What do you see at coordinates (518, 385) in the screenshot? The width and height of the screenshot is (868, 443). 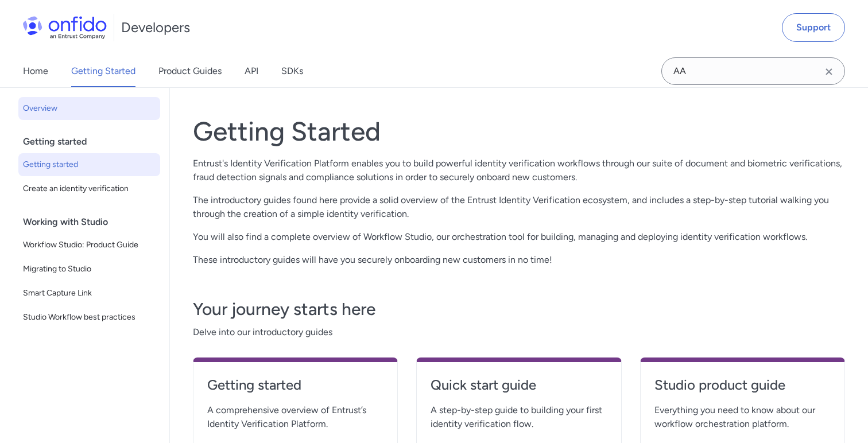 I see `h4: Quick start guide` at bounding box center [518, 385].